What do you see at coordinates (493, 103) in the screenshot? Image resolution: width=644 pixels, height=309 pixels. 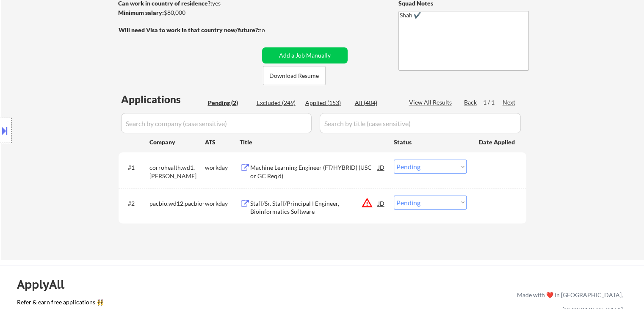 I see `div: 1 / 1` at bounding box center [493, 103].